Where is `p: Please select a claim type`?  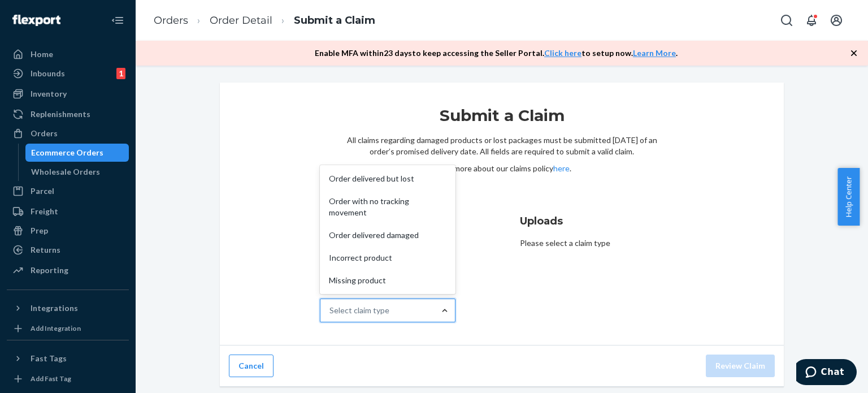
p: Please select a claim type is located at coordinates (602, 243).